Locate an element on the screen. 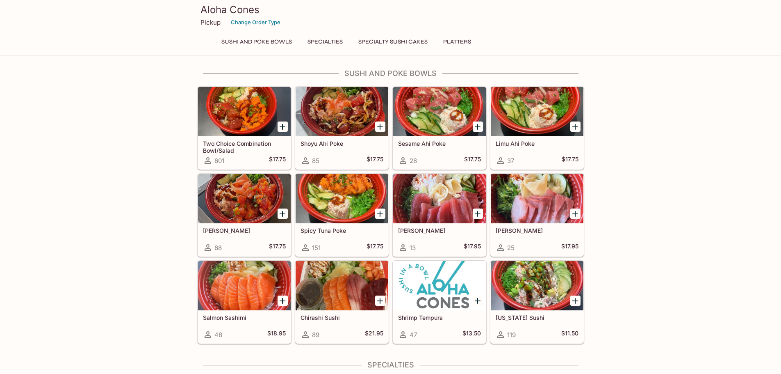 The height and width of the screenshot is (374, 781). span: 37 is located at coordinates (511, 160).